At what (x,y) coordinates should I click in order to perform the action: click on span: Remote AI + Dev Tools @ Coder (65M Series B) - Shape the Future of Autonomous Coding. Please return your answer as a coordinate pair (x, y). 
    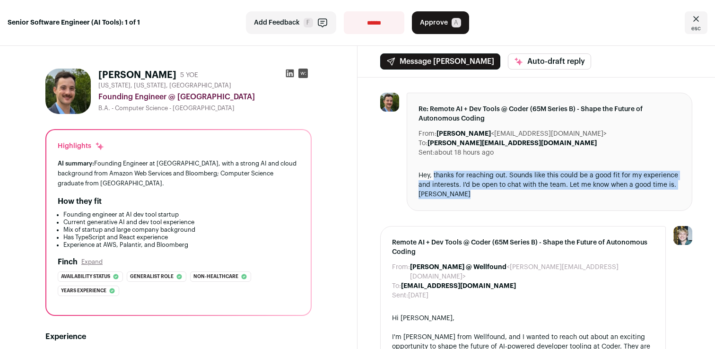
    Looking at the image, I should click on (523, 247).